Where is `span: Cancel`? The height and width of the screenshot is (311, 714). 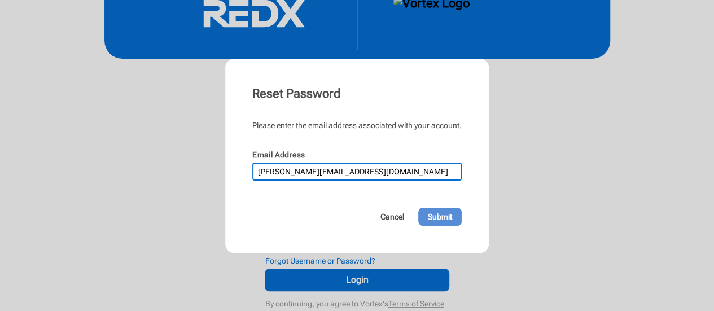
span: Cancel is located at coordinates (392, 217).